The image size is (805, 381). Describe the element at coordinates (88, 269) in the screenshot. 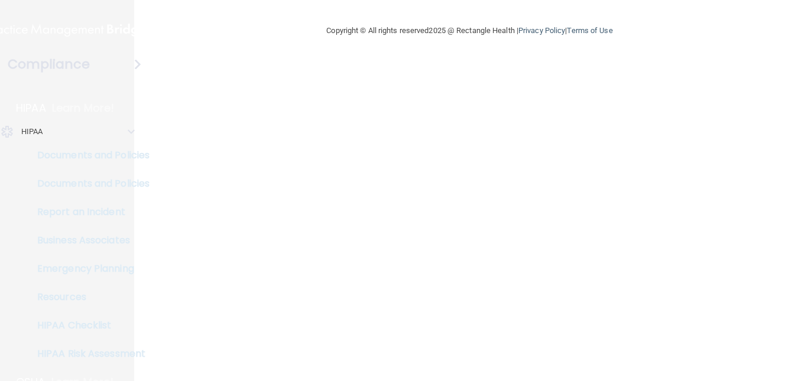

I see `p: Emergency Planning` at that location.